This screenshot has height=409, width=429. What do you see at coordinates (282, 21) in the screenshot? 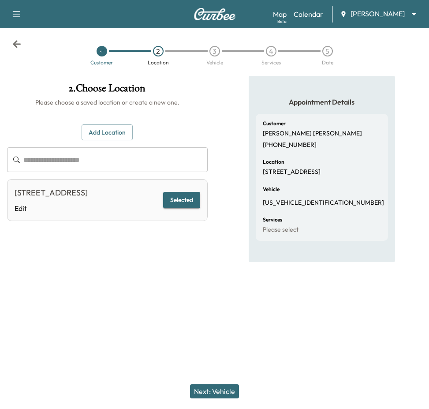
I see `div: Beta` at bounding box center [282, 21].